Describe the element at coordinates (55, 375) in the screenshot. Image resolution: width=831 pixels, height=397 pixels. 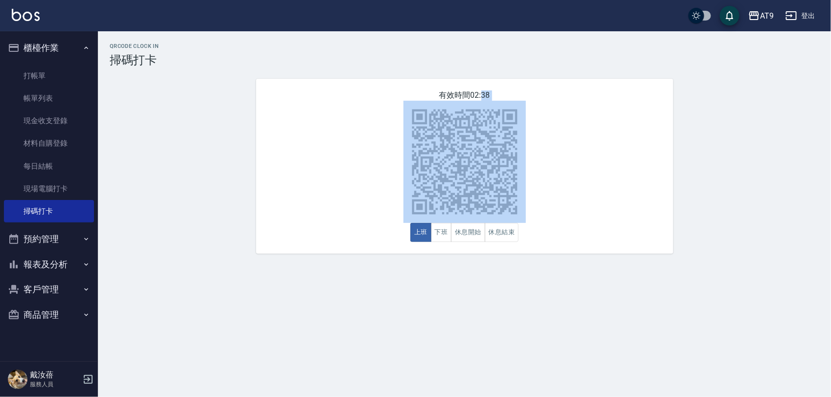
I see `h5: 戴汝蓓` at that location.